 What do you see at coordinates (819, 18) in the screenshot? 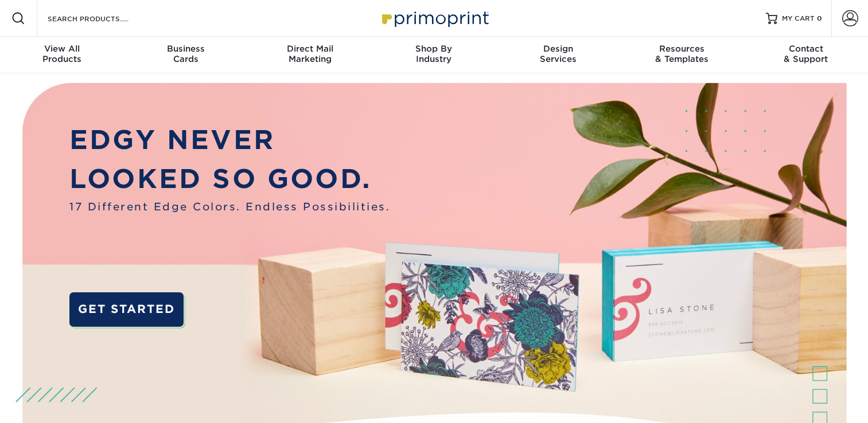
I see `span: 0` at bounding box center [819, 18].